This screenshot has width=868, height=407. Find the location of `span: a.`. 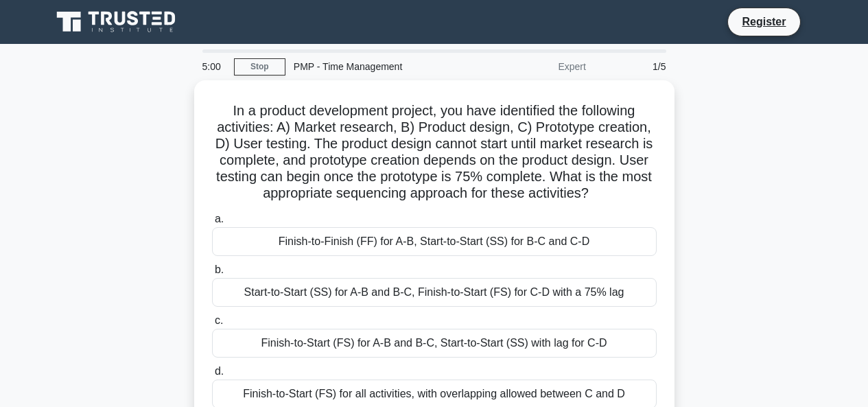

span: a. is located at coordinates (219, 218).